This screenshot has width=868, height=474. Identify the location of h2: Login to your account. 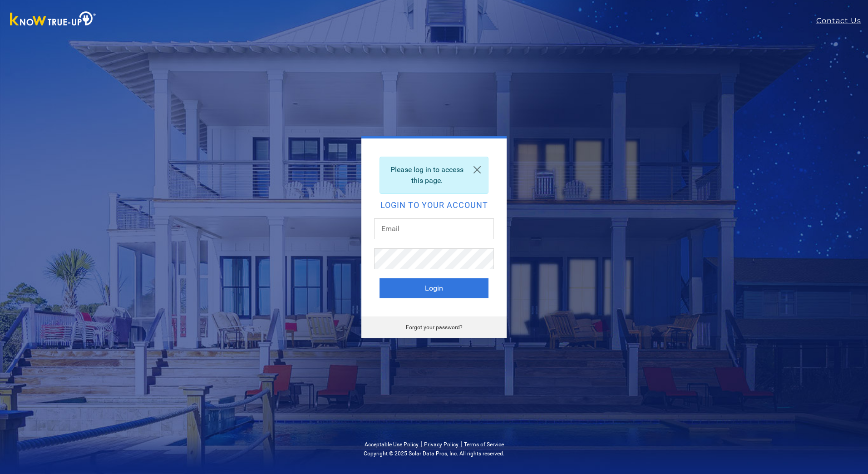
(434, 205).